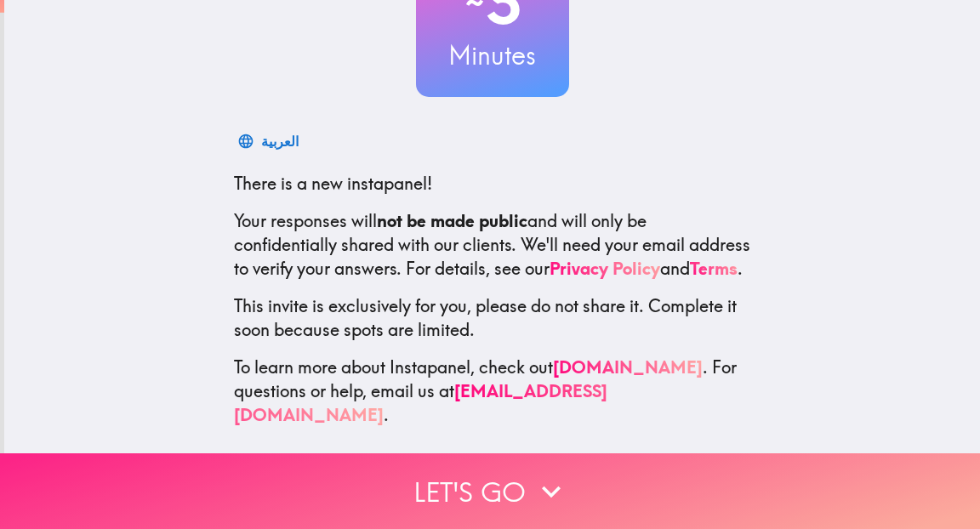 The width and height of the screenshot is (980, 529). I want to click on a: Terms, so click(713, 268).